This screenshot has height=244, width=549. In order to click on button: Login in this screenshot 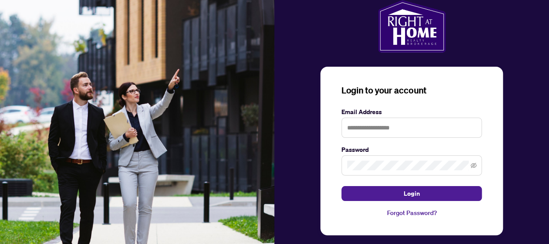, I will do `click(412, 194)`.